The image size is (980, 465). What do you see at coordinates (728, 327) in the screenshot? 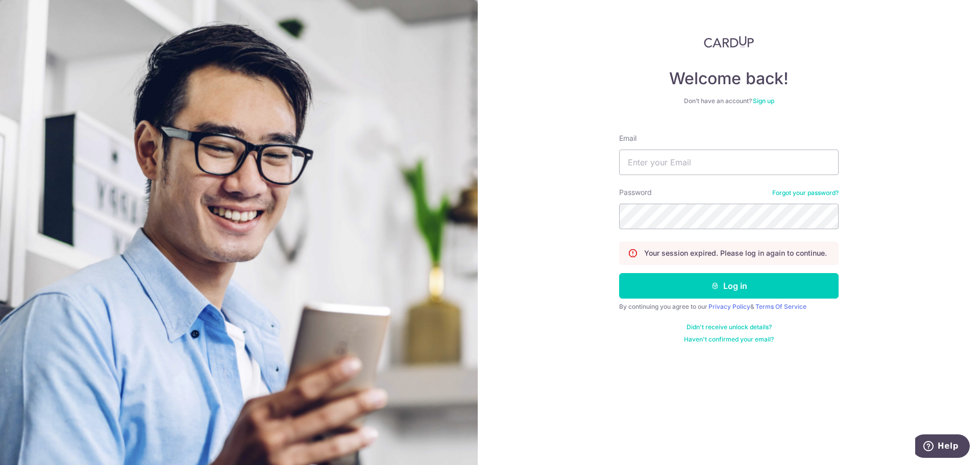
I see `a: Didn't receive unlock details?` at bounding box center [728, 327].